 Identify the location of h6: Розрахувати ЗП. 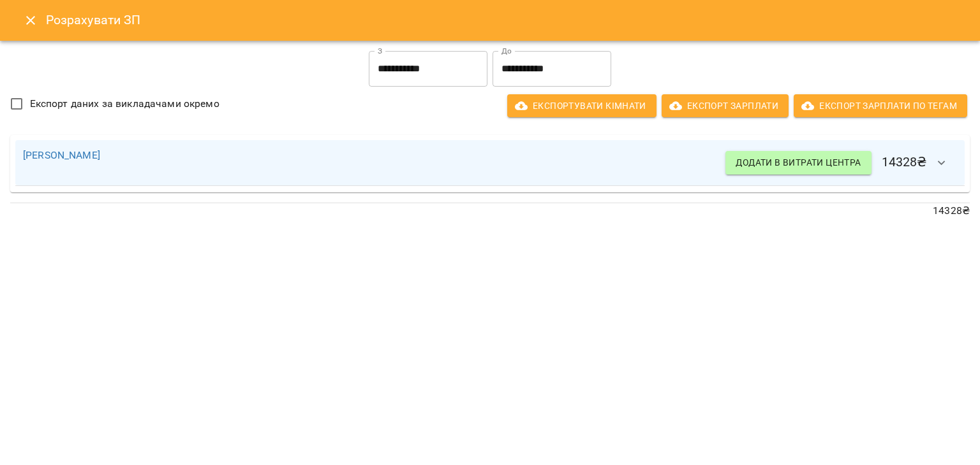
(505, 20).